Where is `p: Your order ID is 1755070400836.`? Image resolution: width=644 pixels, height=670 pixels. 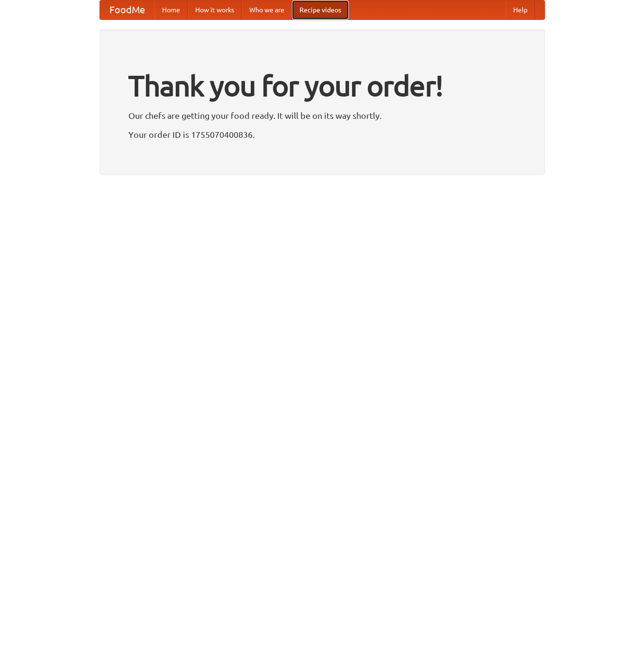
p: Your order ID is 1755070400836. is located at coordinates (322, 135).